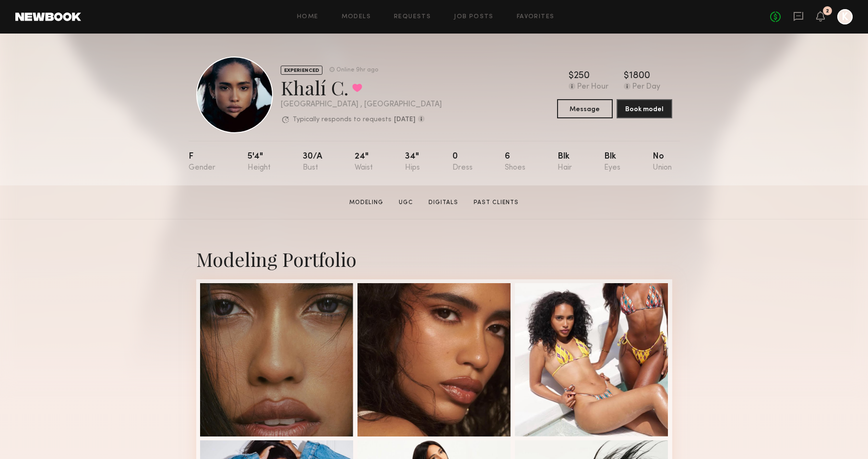  Describe the element at coordinates (827, 11) in the screenshot. I see `div: 2` at that location.